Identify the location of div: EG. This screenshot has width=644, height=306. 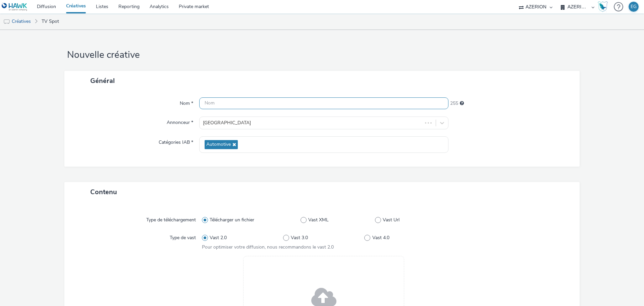
(633, 7).